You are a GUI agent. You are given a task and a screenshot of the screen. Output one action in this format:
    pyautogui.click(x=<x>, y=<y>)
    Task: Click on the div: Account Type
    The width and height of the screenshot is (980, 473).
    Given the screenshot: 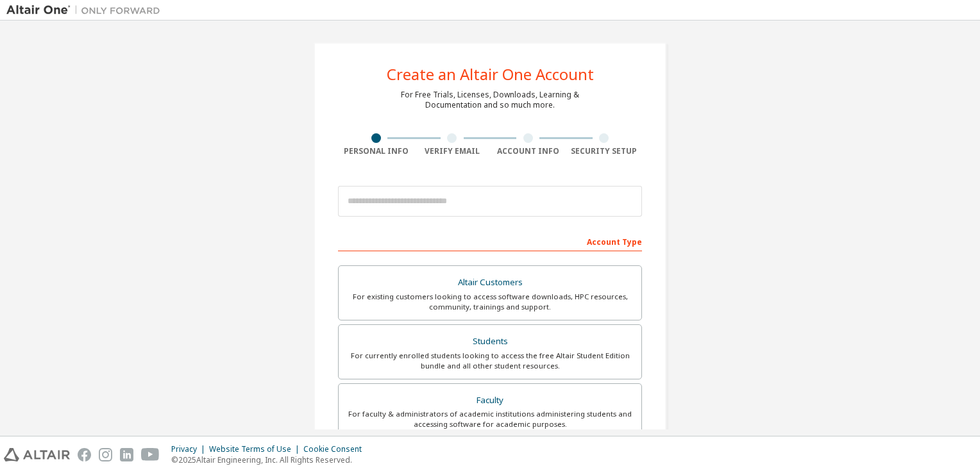 What is the action you would take?
    pyautogui.click(x=490, y=241)
    